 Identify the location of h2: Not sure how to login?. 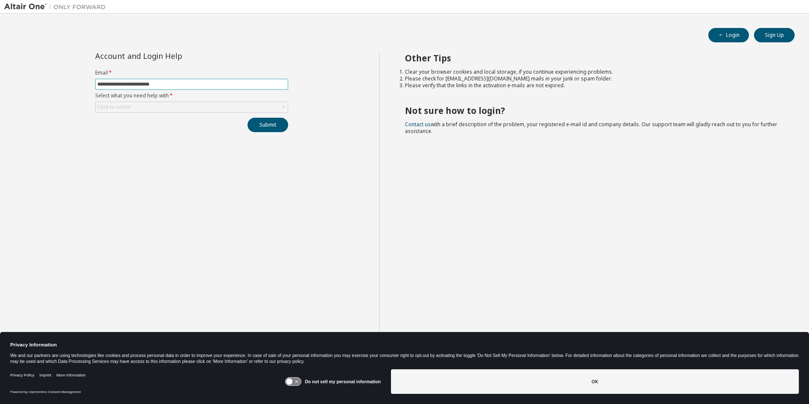
(592, 110).